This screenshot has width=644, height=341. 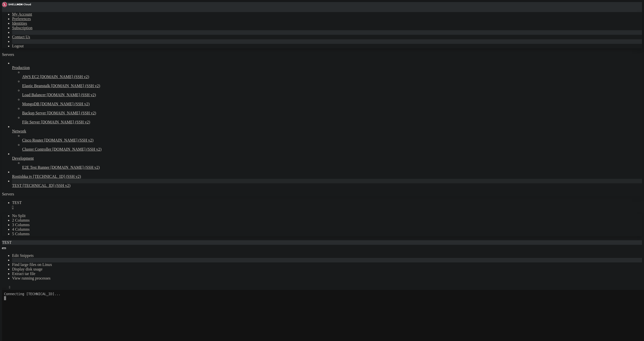 I want to click on li: Network, so click(x=327, y=138).